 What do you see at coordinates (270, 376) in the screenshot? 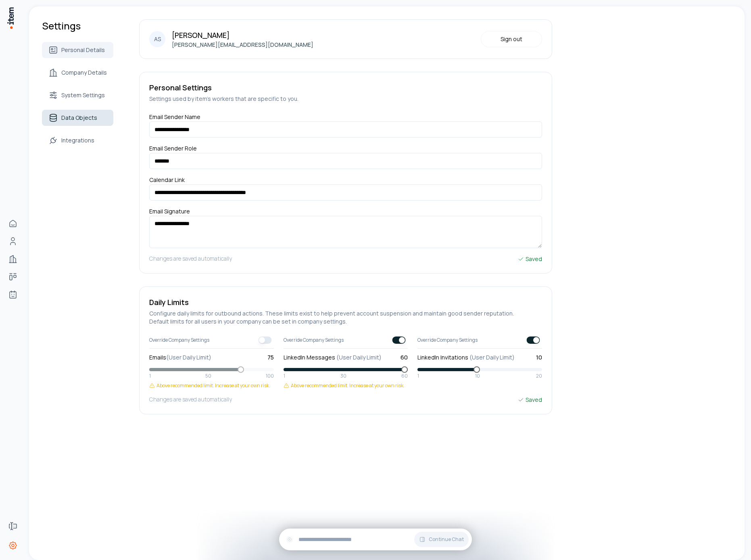
I see `span: 100` at bounding box center [270, 376].